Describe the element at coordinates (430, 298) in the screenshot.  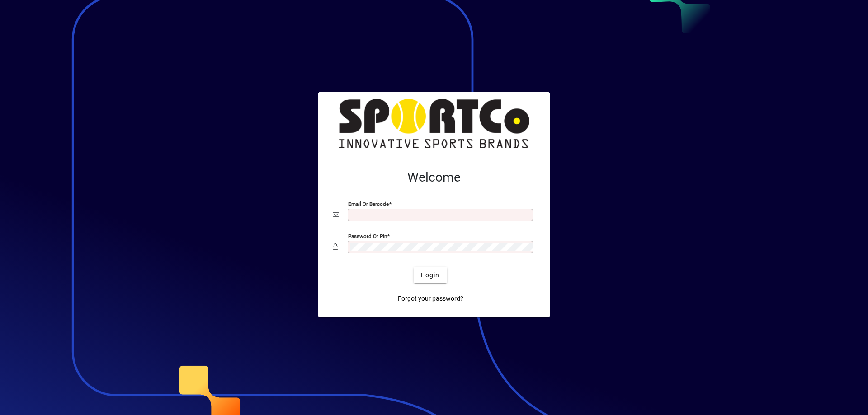
I see `span: Forgot your password?` at that location.